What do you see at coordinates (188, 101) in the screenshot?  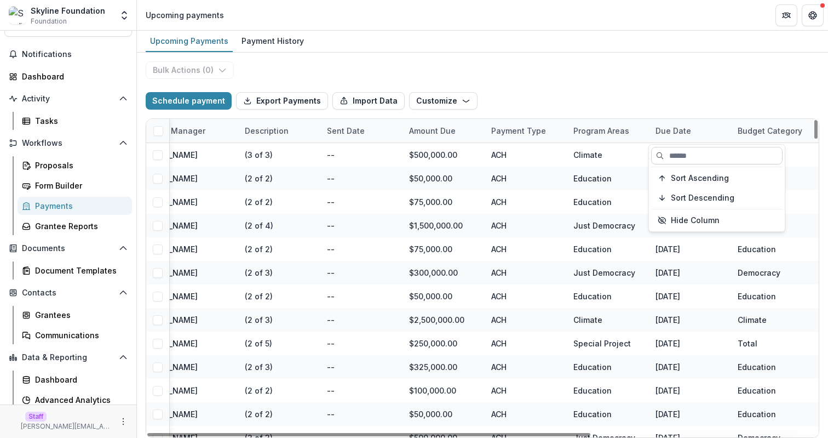 I see `button: Schedule payment` at bounding box center [188, 101].